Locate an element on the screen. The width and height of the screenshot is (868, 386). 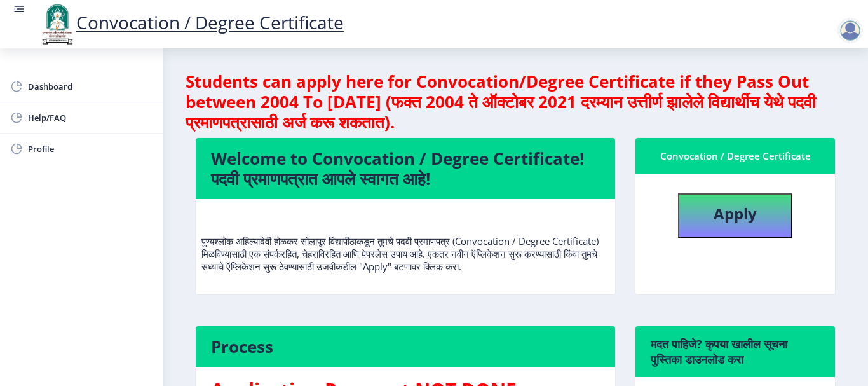
h4: Welcome to Convocation / Degree Certificate! पदवी प्रमाणपत्रात आपले स्वागत आहे! is located at coordinates (406, 168).